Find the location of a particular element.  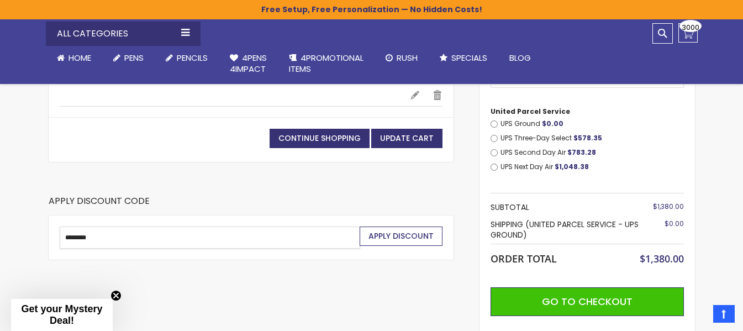

button: Go to Checkout is located at coordinates (587, 301).